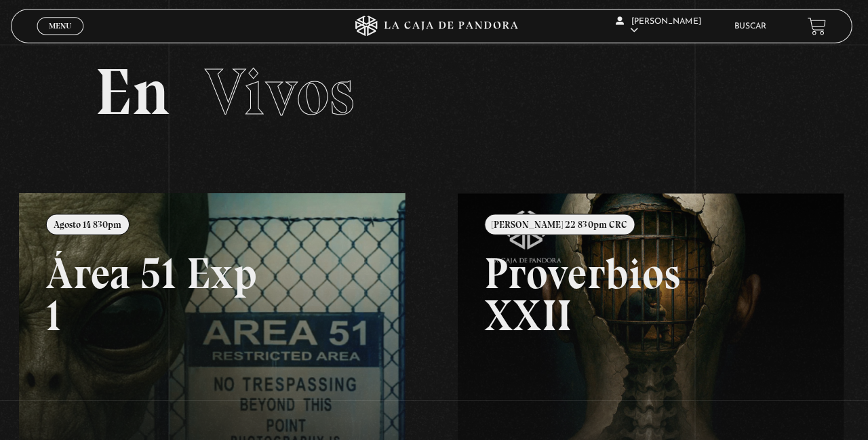 This screenshot has height=440, width=868. I want to click on a: Buscar, so click(749, 26).